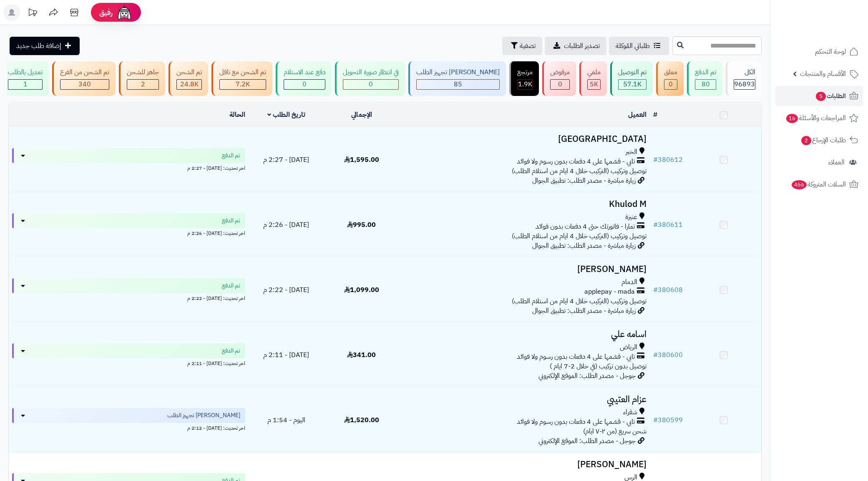  What do you see at coordinates (598, 366) in the screenshot?
I see `span: توصيل بدون تركيب (في خلال 2-7 ايام )` at bounding box center [598, 366].